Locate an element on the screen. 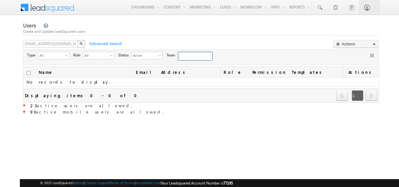 The width and height of the screenshot is (399, 187). a: Email Address is located at coordinates (176, 72).